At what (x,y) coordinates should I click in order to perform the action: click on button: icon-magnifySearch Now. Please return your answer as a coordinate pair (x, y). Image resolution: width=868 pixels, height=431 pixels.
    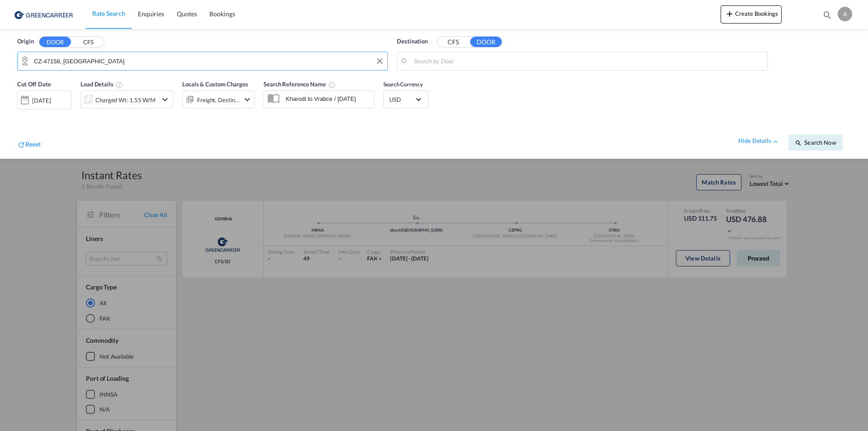
    Looking at the image, I should click on (815, 142).